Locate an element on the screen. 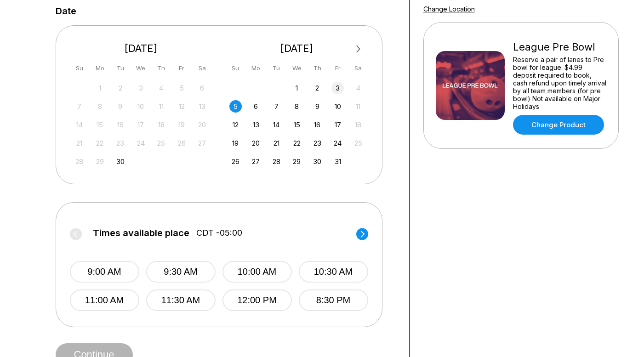 The image size is (644, 357). div: Choose Thursday, October 2nd, 2025 is located at coordinates (317, 88).